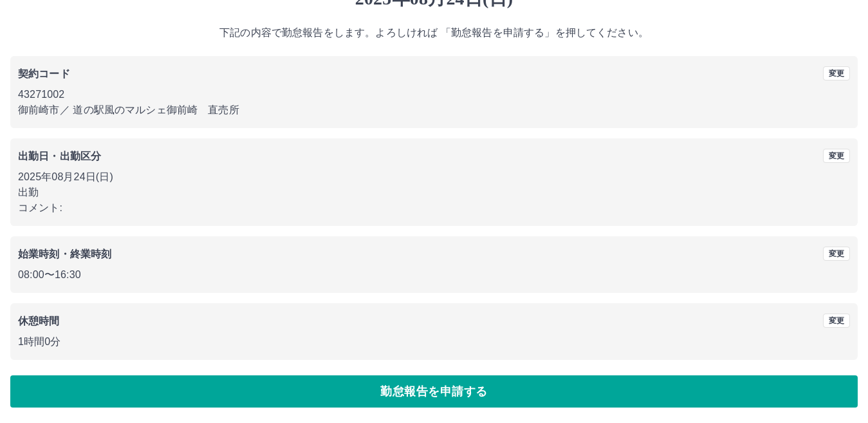 The height and width of the screenshot is (423, 868). What do you see at coordinates (434, 95) in the screenshot?
I see `p: 43271002` at bounding box center [434, 95].